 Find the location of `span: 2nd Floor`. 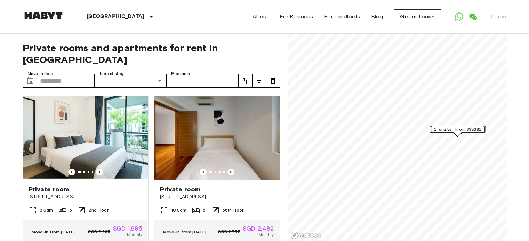

span: 2nd Floor is located at coordinates (98, 211).